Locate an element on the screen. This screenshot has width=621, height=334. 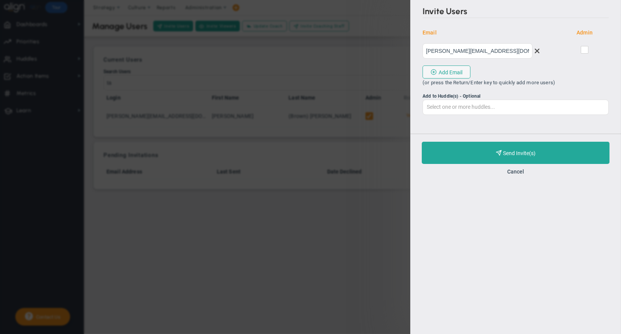
div: Select one or more Huddles... The invited User(s) will be added to the Huddle as a member. is located at coordinates (515, 96).